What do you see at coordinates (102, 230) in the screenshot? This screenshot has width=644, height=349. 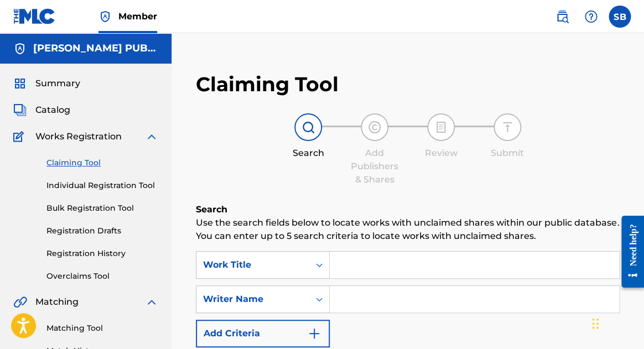 I see `a: Registration Drafts` at bounding box center [102, 230].